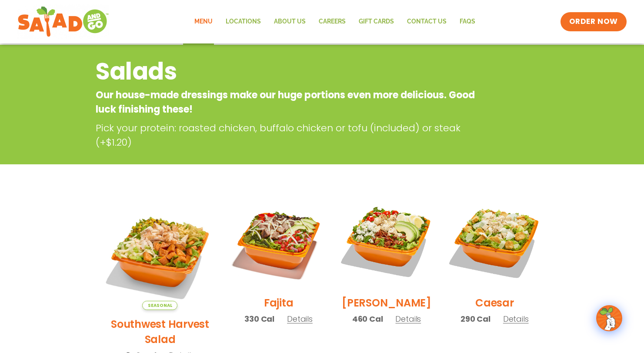  Describe the element at coordinates (259, 319) in the screenshot. I see `span: 330 Cal` at that location.